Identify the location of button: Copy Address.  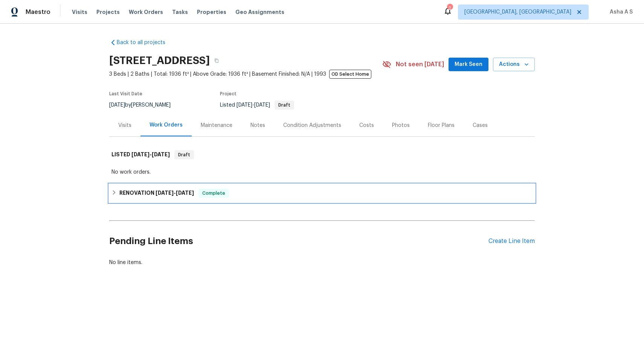
(216, 61).